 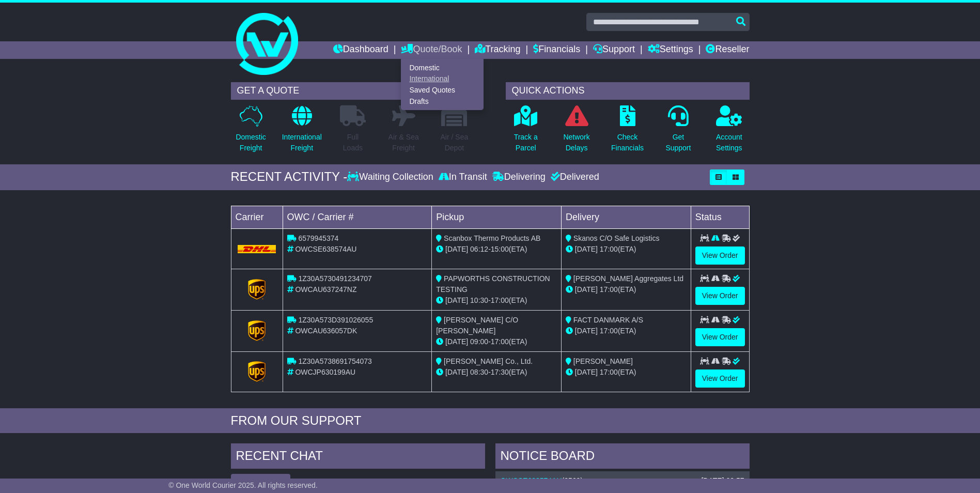 What do you see at coordinates (623, 457) in the screenshot?
I see `div: NOTICE BOARD` at bounding box center [623, 457].